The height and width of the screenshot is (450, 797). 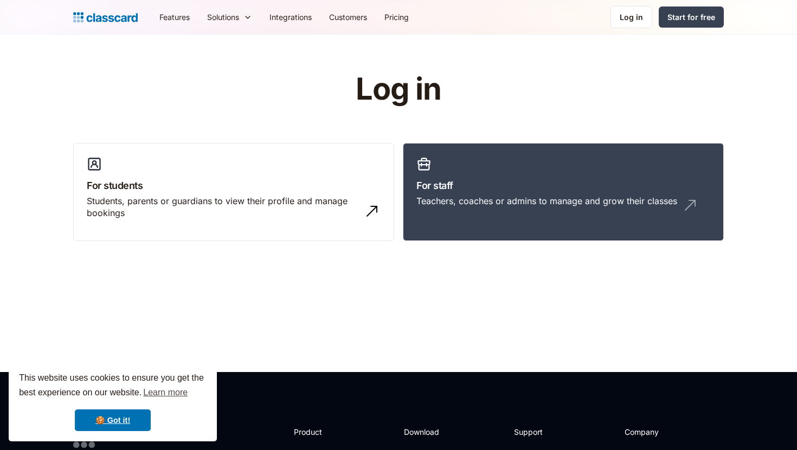 I want to click on h2: Product, so click(x=322, y=432).